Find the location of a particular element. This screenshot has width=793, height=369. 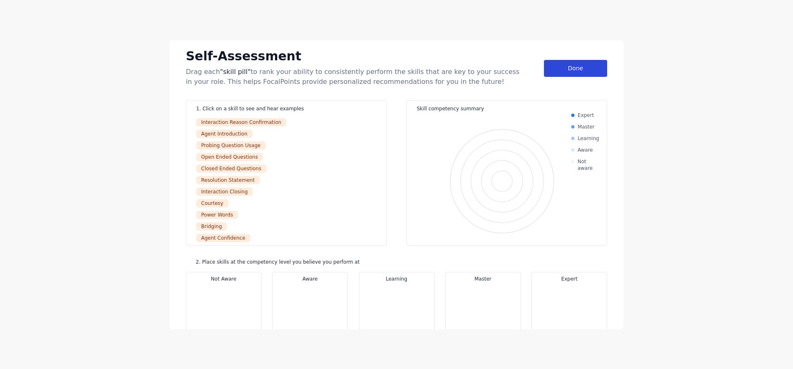

div: Done is located at coordinates (575, 68).